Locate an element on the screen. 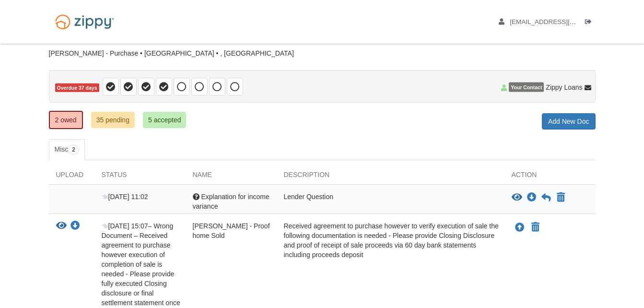  a: Download Explanation for income variance is located at coordinates (532, 198).